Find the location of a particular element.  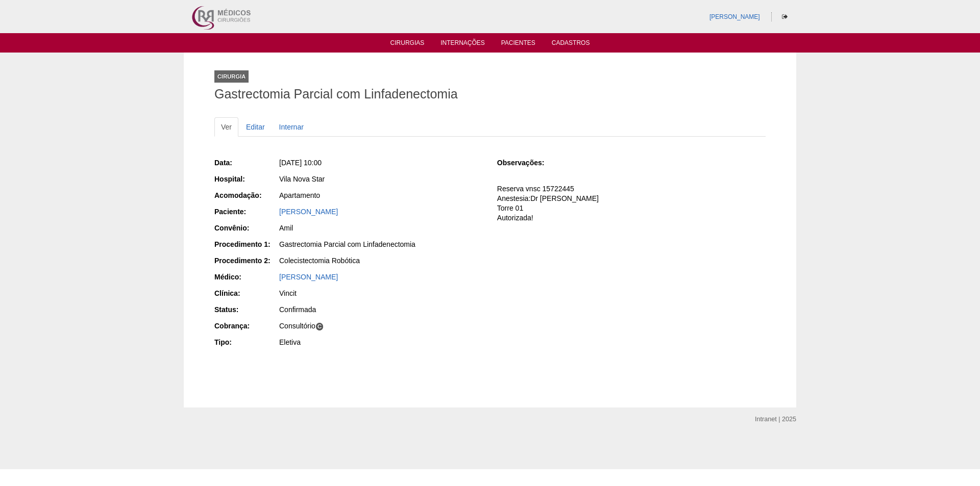

div: Vincit is located at coordinates (381, 293).